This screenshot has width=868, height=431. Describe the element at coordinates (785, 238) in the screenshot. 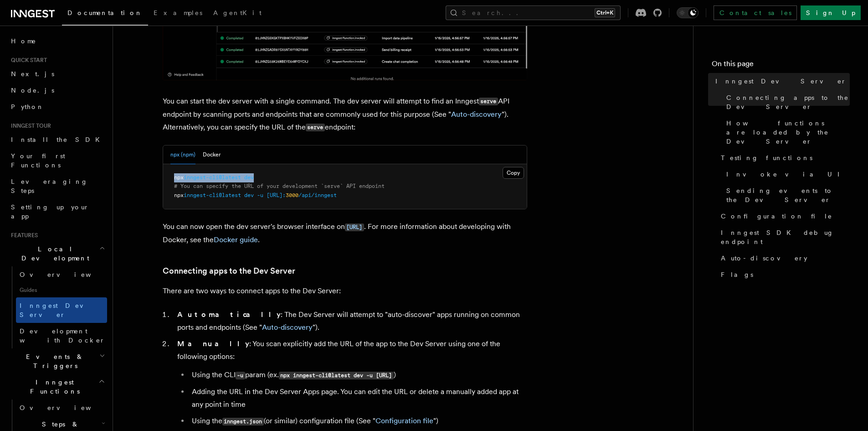

I see `span: Inngest SDK debug endpoint` at that location.